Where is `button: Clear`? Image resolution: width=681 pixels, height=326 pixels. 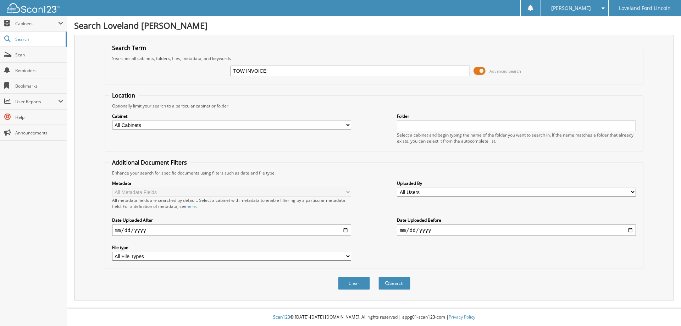 button: Clear is located at coordinates (354, 283).